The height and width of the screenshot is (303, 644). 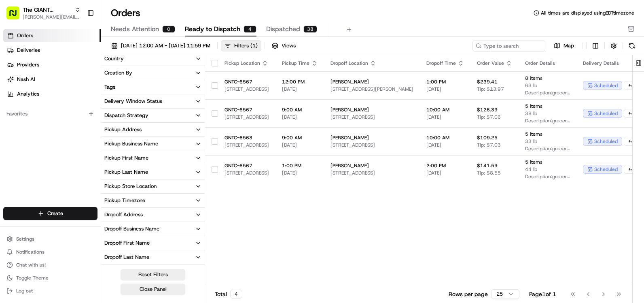 I want to click on a: Analytics, so click(x=52, y=94).